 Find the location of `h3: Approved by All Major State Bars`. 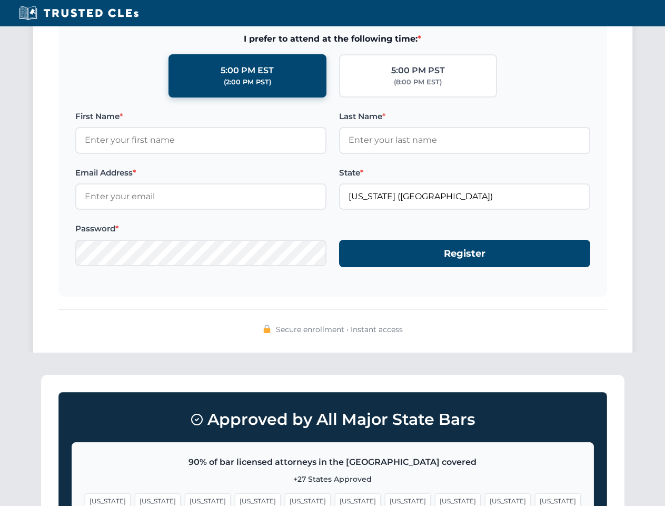

h3: Approved by All Major State Bars is located at coordinates (333, 419).